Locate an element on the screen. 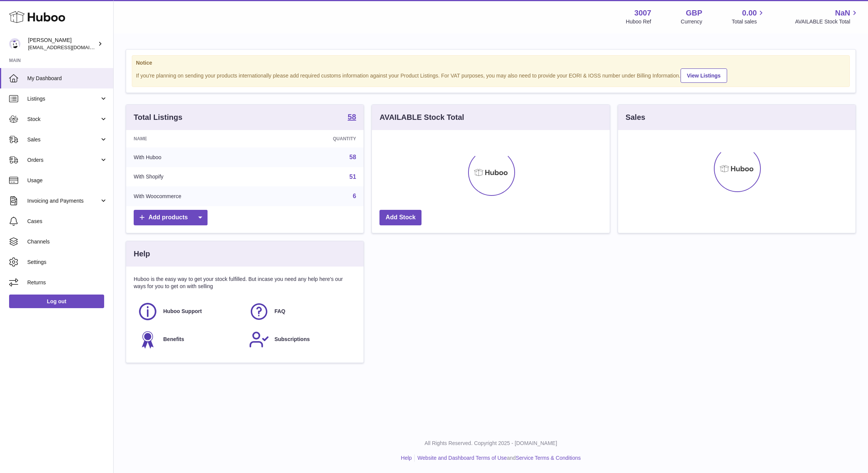 Image resolution: width=868 pixels, height=473 pixels. div: If you're planning on sending your products internationally please add required customs informati... is located at coordinates (491, 75).